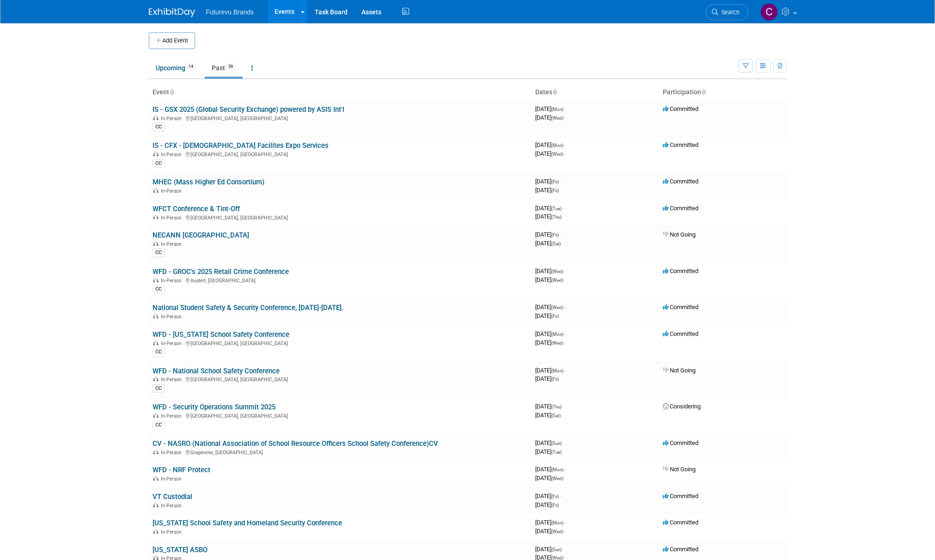  What do you see at coordinates (769, 12) in the screenshot?
I see `img: CHERYL CLOWES` at bounding box center [769, 12].